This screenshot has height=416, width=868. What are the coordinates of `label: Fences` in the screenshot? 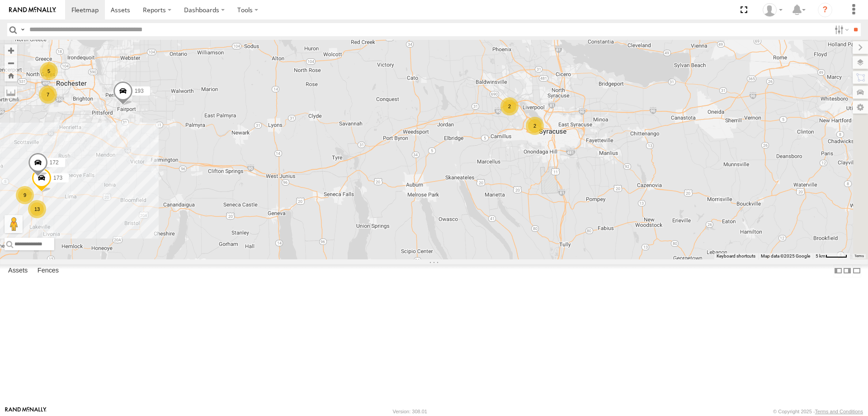 It's located at (48, 271).